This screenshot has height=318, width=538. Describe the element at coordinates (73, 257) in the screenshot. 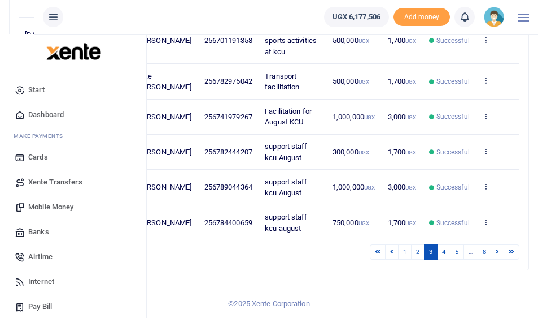

I see `a: Airtime` at that location.